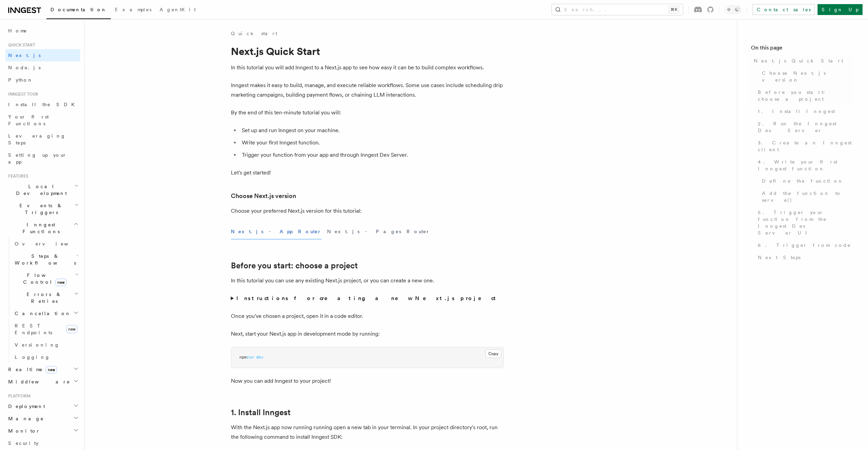  What do you see at coordinates (367, 90) in the screenshot?
I see `p: Inngest makes it easy to build, manage, and execute reliable workflows. Some use cases include sc...` at bounding box center [367, 90].